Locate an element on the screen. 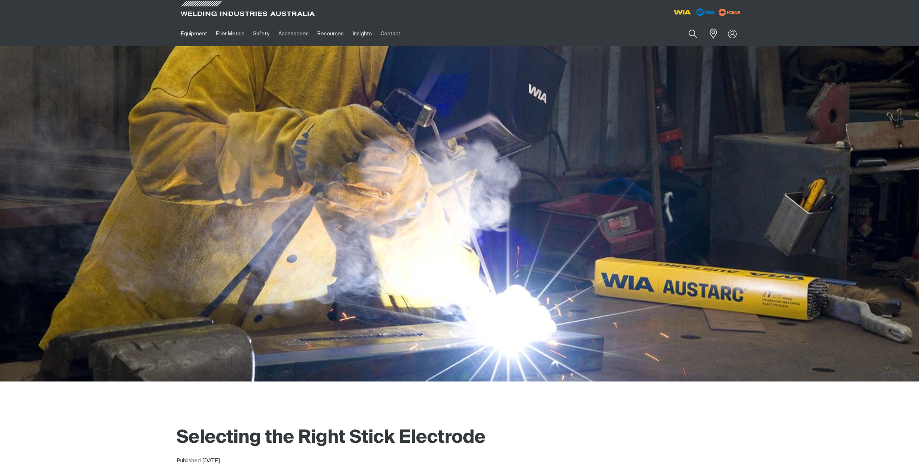  a: Filler Metals is located at coordinates (230, 34).